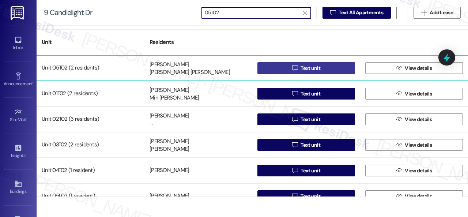  What do you see at coordinates (90, 196) in the screenshot?
I see `div: Unit 05L02 (1 resident)` at bounding box center [90, 196].